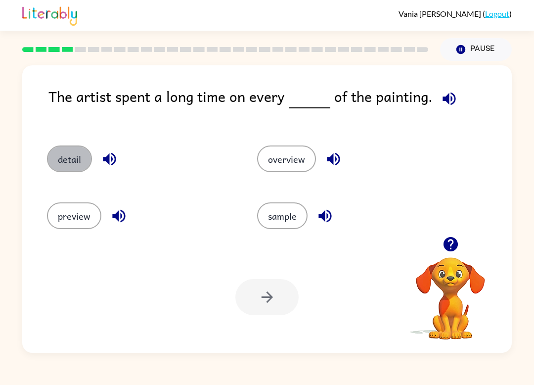  Describe the element at coordinates (49, 15) in the screenshot. I see `img: Literably` at that location.